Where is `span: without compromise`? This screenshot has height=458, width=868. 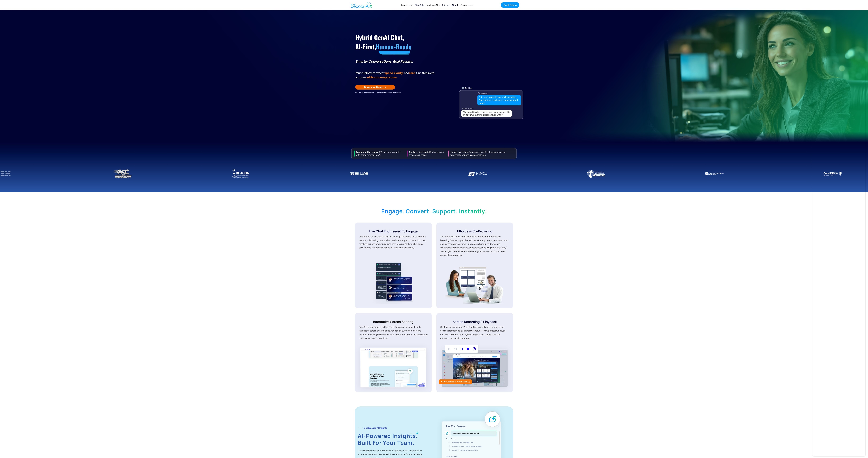 span: without compromise is located at coordinates (381, 77).